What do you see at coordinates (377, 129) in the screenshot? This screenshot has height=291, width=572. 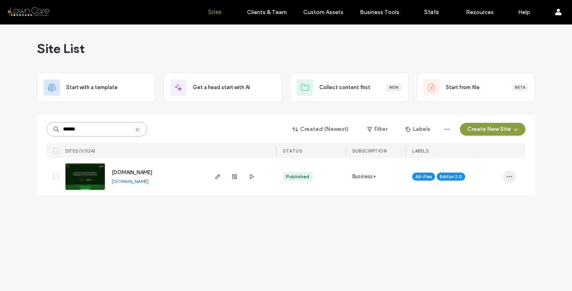 I see `button: Filter` at bounding box center [377, 129].